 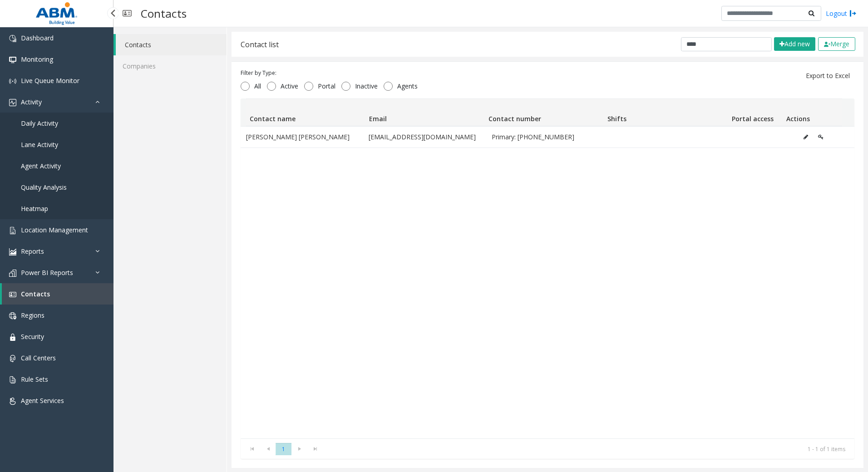 What do you see at coordinates (828, 76) in the screenshot?
I see `button: Export to Excel` at bounding box center [828, 76].